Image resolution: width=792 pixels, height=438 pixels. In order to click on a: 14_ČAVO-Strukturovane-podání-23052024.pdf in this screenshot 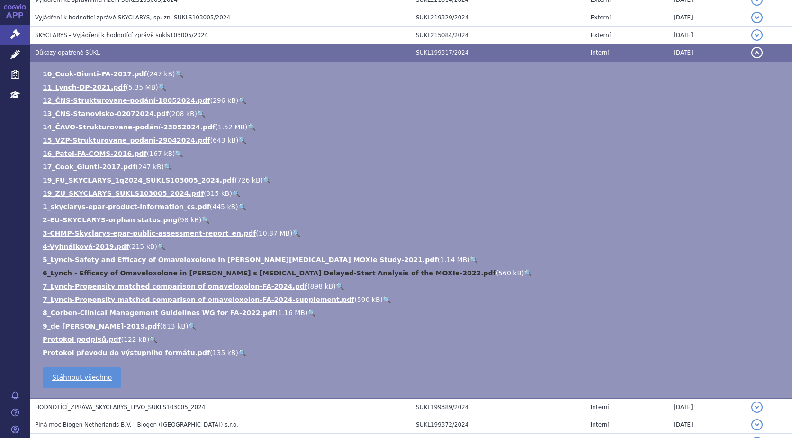, I will do `click(129, 127)`.